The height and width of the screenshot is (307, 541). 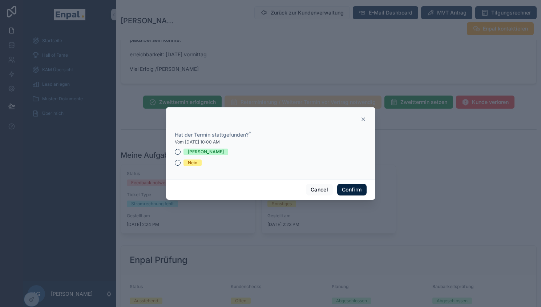 What do you see at coordinates (352, 190) in the screenshot?
I see `button: Confirm` at bounding box center [352, 190].